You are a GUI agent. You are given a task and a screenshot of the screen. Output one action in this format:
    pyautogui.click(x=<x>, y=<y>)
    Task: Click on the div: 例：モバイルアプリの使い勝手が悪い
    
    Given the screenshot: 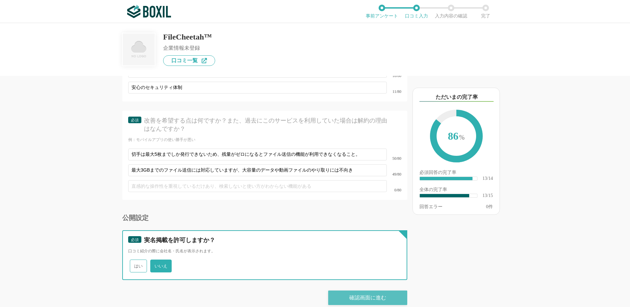 What is the action you would take?
    pyautogui.click(x=264, y=140)
    